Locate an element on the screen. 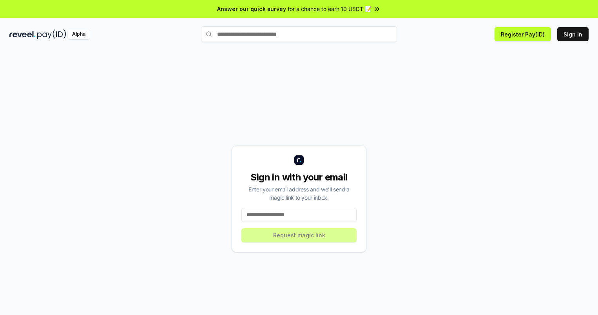 The height and width of the screenshot is (315, 598). span: for a chance to earn 10 USDT 📝 is located at coordinates (329, 9).